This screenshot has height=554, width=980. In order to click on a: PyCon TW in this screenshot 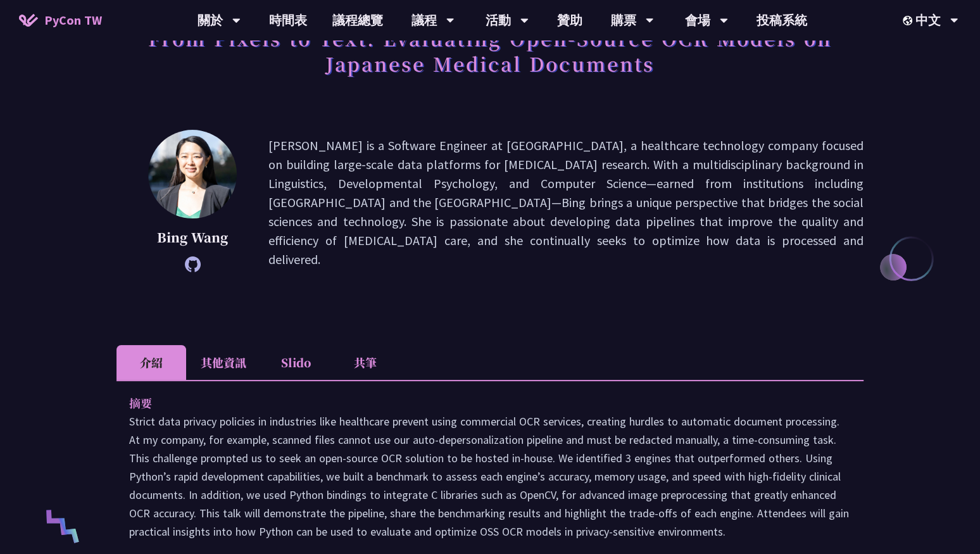, I will do `click(60, 20)`.